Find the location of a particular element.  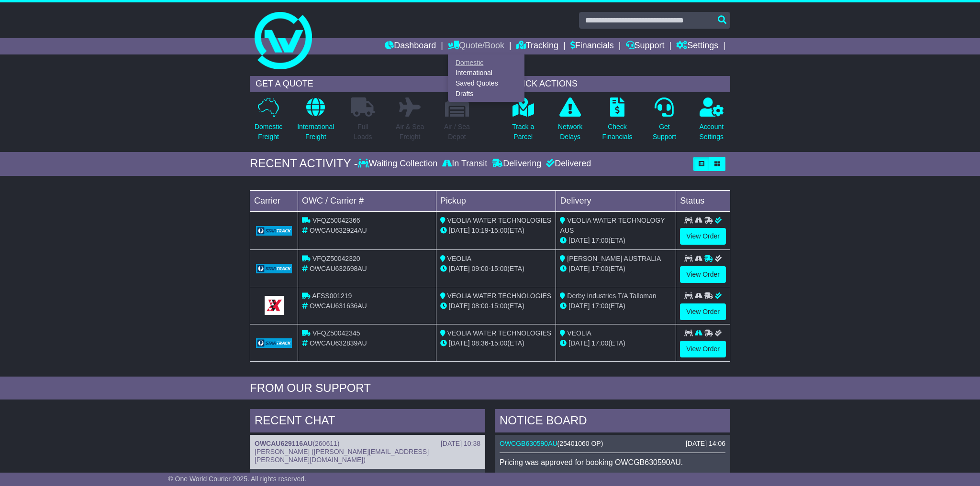

a: Quote/Book is located at coordinates (476, 46).